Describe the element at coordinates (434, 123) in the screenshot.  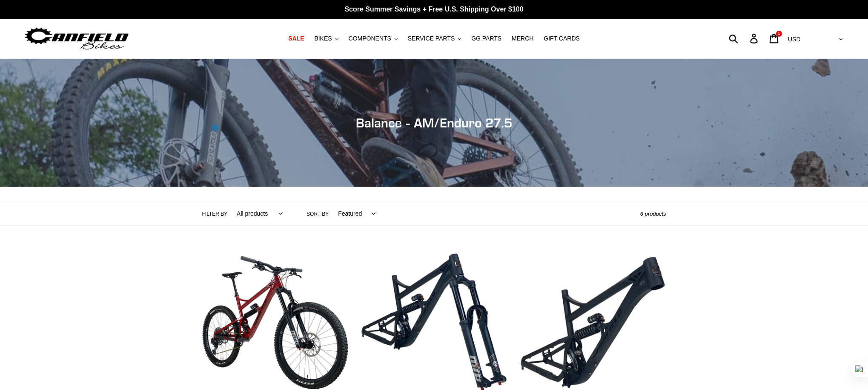
I see `span: Balance - AM/Enduro 27.5` at that location.